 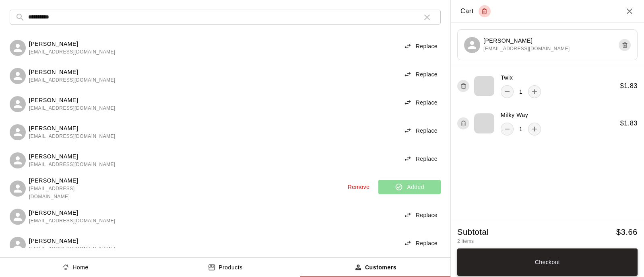 I want to click on p: Products, so click(x=230, y=268).